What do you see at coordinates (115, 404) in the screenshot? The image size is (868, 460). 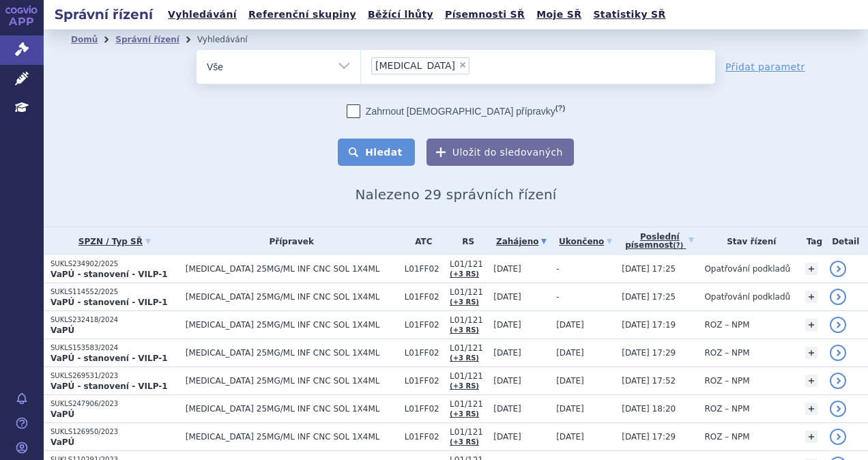 I see `p: SUKLS247906/2023` at bounding box center [115, 404].